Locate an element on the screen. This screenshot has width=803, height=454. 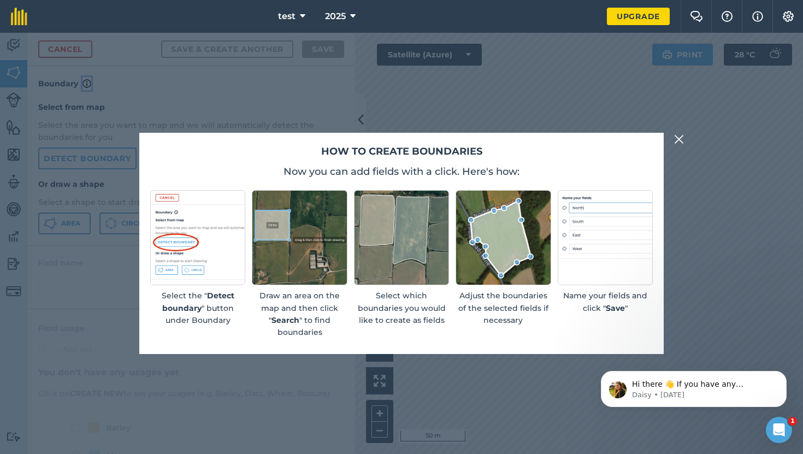
strong: Search is located at coordinates (285, 320).